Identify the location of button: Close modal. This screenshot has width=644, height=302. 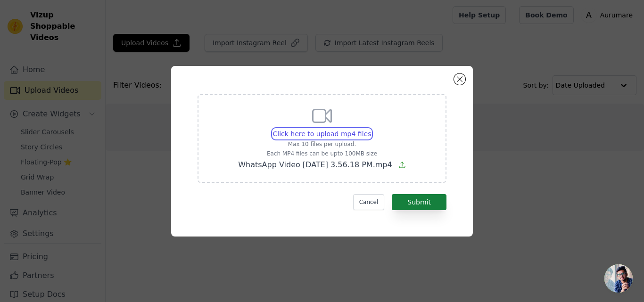
(459, 79).